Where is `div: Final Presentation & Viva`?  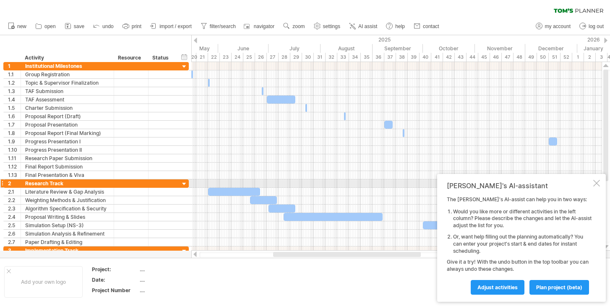
div: Final Presentation & Viva is located at coordinates (67, 175).